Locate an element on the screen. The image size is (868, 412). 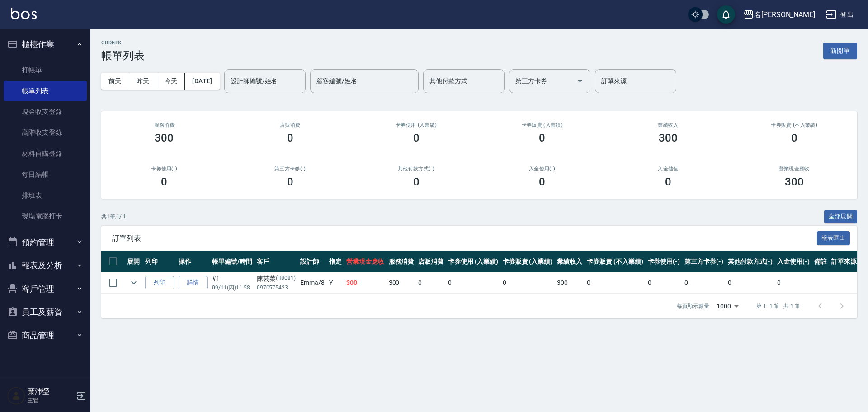
th: 卡券販賣 (入業績) is located at coordinates (527, 262).